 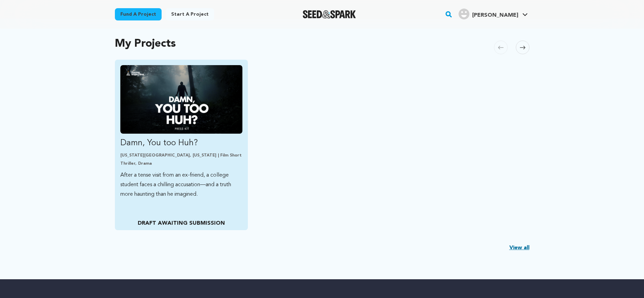 I want to click on div: Bianca G.'s Profile, so click(x=488, y=14).